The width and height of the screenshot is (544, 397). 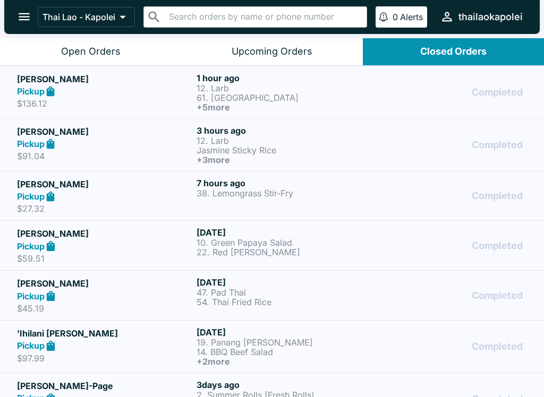 I want to click on p: $59.51, so click(x=105, y=259).